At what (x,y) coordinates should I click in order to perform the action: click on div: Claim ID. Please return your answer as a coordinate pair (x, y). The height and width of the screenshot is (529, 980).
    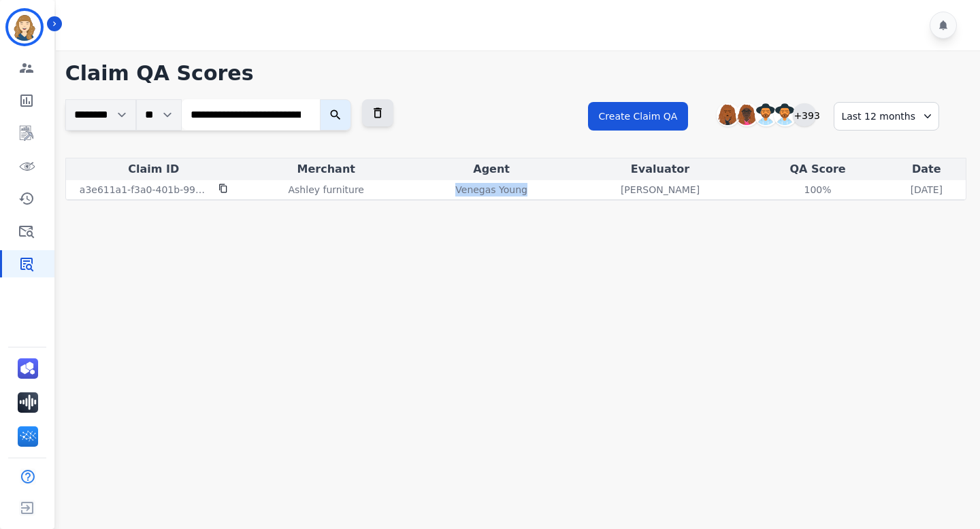
    Looking at the image, I should click on (154, 169).